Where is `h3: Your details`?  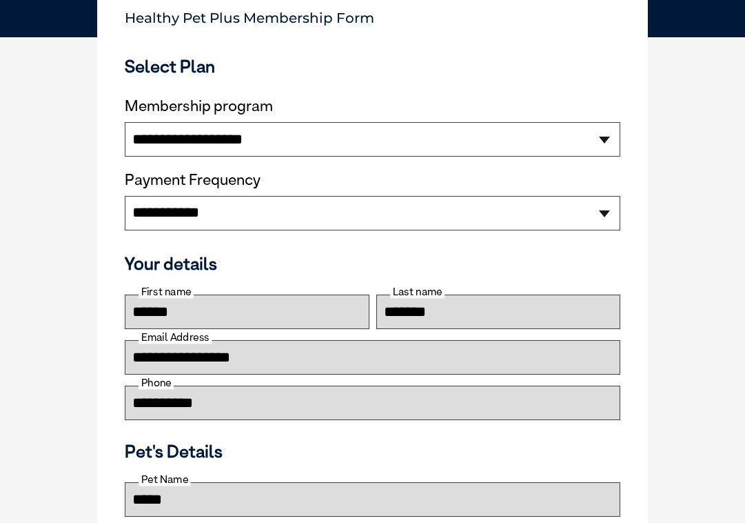 h3: Your details is located at coordinates (372, 263).